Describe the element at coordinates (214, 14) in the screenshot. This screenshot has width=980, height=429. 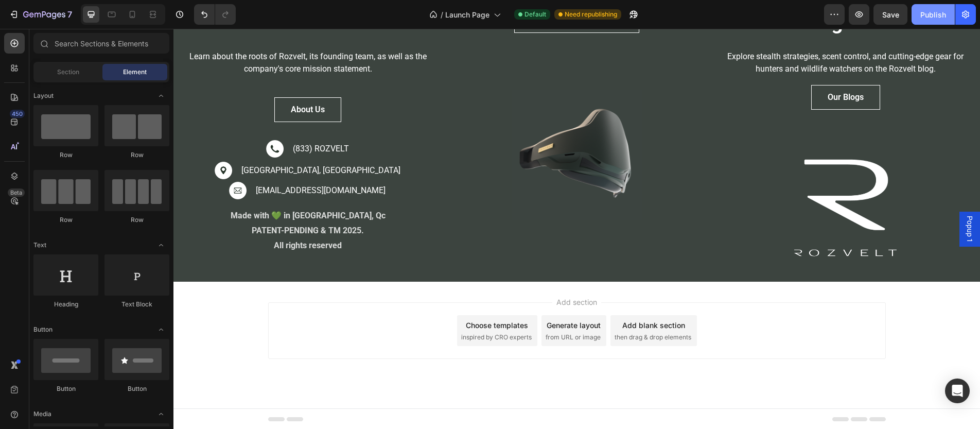
I see `div: Undo/Redo` at that location.